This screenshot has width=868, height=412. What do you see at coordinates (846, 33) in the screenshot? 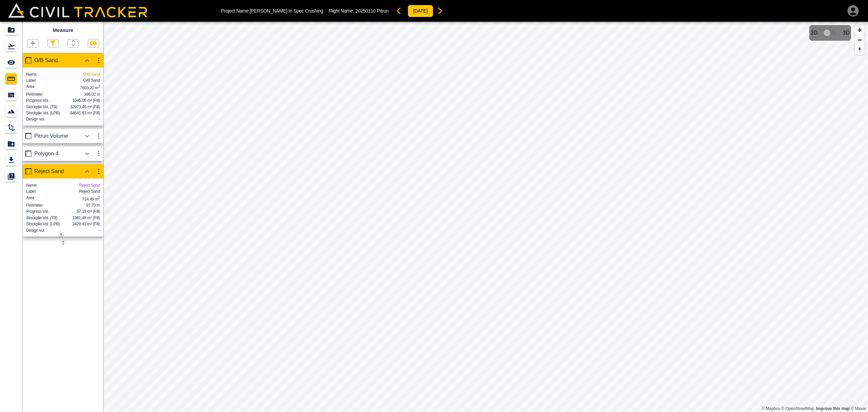
I see `span: 3D` at bounding box center [846, 33].